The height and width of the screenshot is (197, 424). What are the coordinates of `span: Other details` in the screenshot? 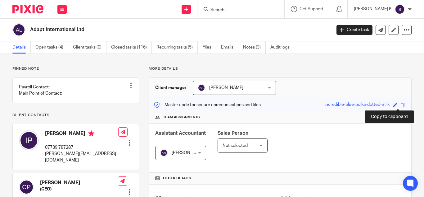 It's located at (177, 178).